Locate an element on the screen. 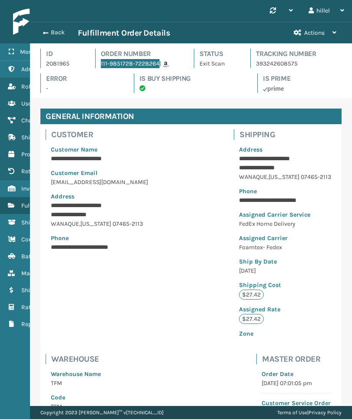 The height and width of the screenshot is (419, 352). h4: Shipping is located at coordinates (287, 135).